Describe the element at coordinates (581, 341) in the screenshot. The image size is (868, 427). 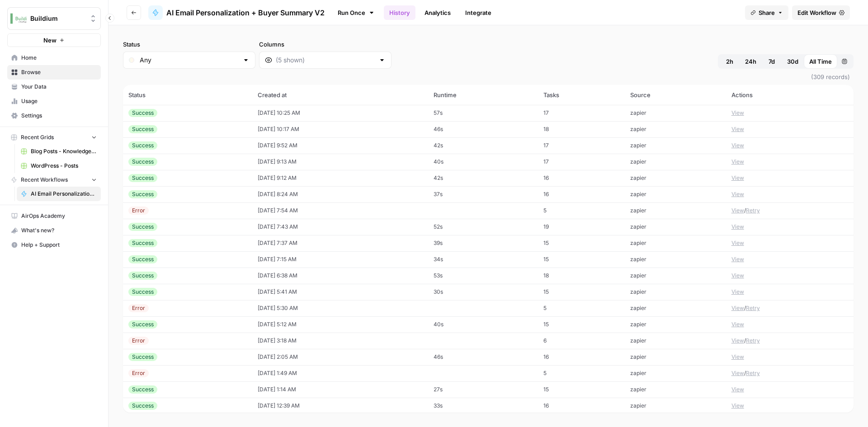
I see `td: 6` at that location.